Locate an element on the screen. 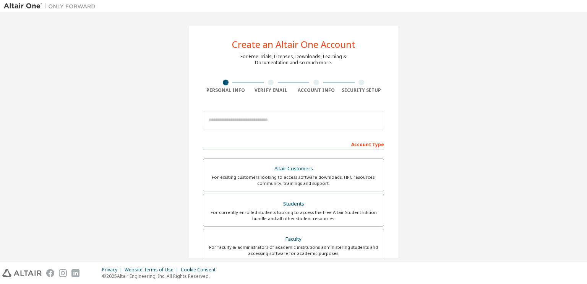  div: Security Setup is located at coordinates (362, 90).